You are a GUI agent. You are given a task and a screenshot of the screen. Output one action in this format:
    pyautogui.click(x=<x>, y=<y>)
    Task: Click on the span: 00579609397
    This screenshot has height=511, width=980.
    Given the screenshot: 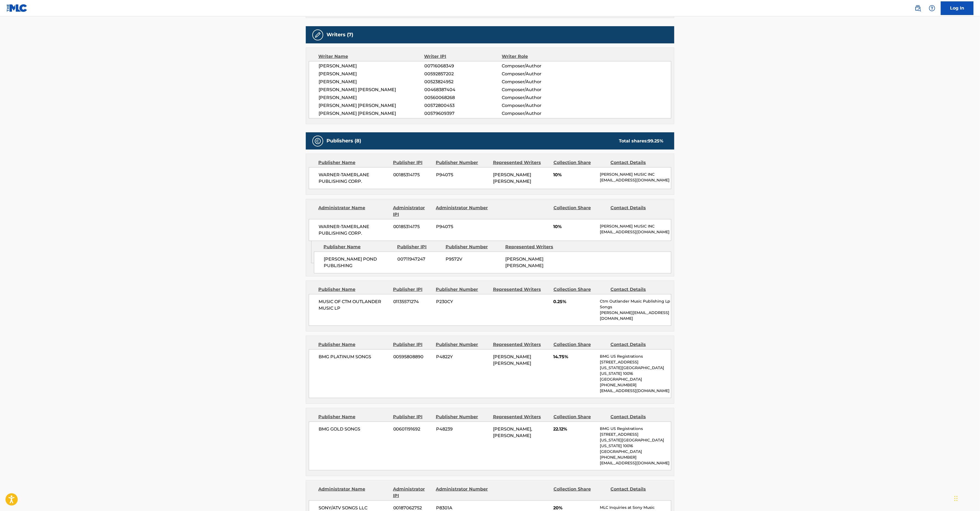 What is the action you would take?
    pyautogui.click(x=463, y=113)
    